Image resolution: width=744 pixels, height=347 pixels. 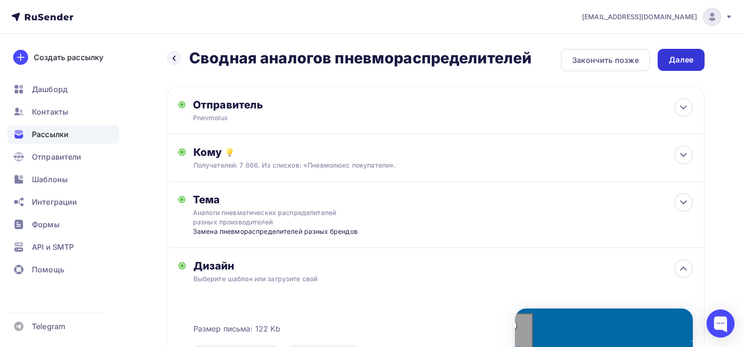 I want to click on span: Шаблоны, so click(x=50, y=179).